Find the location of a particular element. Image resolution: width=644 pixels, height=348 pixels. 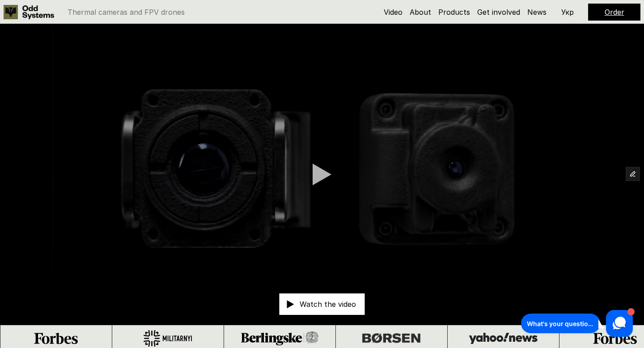

a: Video is located at coordinates (393, 12).